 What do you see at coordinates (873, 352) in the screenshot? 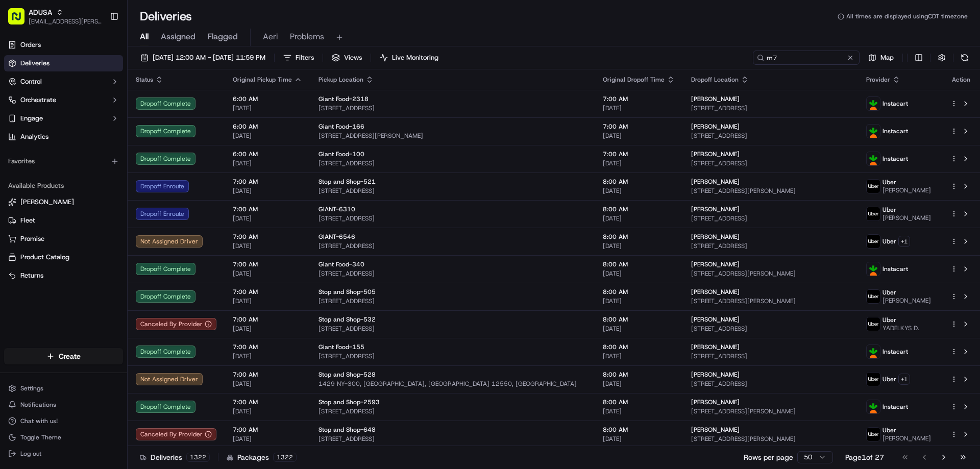
I see `img: profile_instacart_ahold_partner.png` at bounding box center [873, 352].